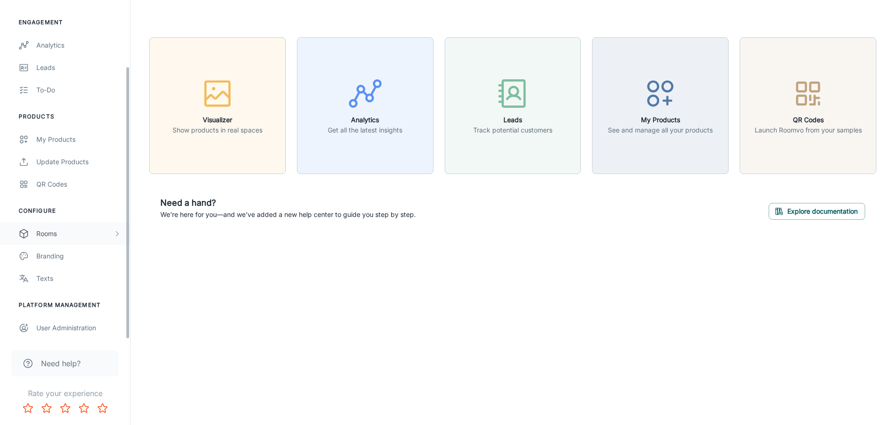 The width and height of the screenshot is (895, 425). What do you see at coordinates (817, 210) in the screenshot?
I see `a: Explore documentation` at bounding box center [817, 210].